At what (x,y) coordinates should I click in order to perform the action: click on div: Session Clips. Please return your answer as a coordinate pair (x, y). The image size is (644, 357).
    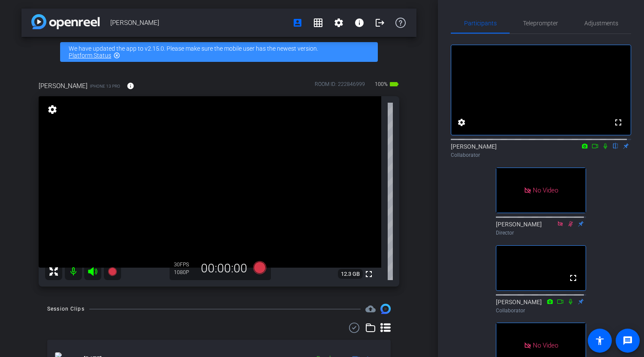
    Looking at the image, I should click on (66, 309).